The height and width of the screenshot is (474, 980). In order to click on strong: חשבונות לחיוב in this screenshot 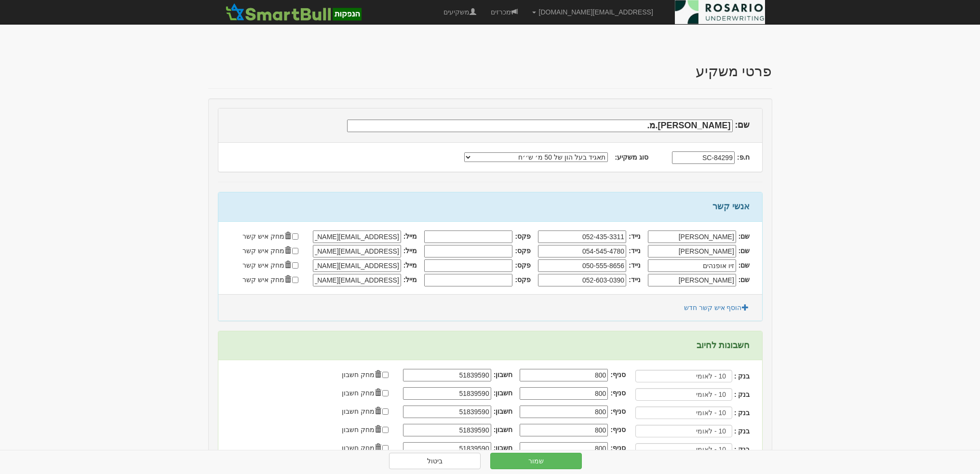, I will do `click(723, 345)`.